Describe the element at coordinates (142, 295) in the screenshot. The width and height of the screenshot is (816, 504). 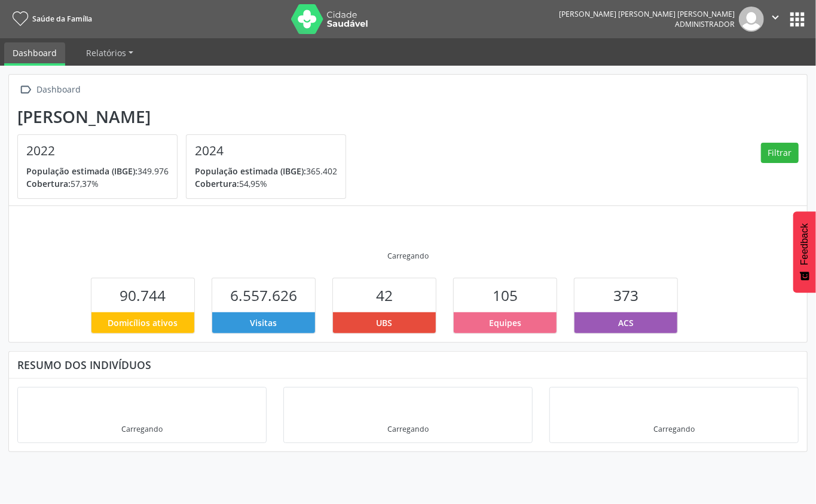
I see `span: 90.744` at that location.